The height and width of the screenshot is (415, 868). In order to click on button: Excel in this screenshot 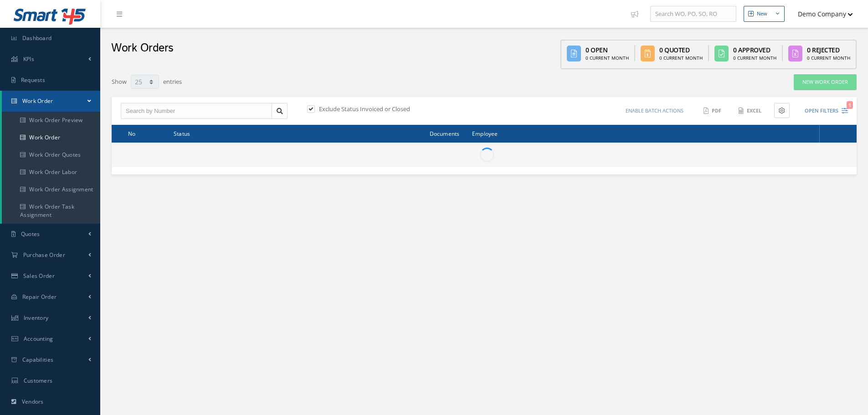, I will do `click(751, 111)`.